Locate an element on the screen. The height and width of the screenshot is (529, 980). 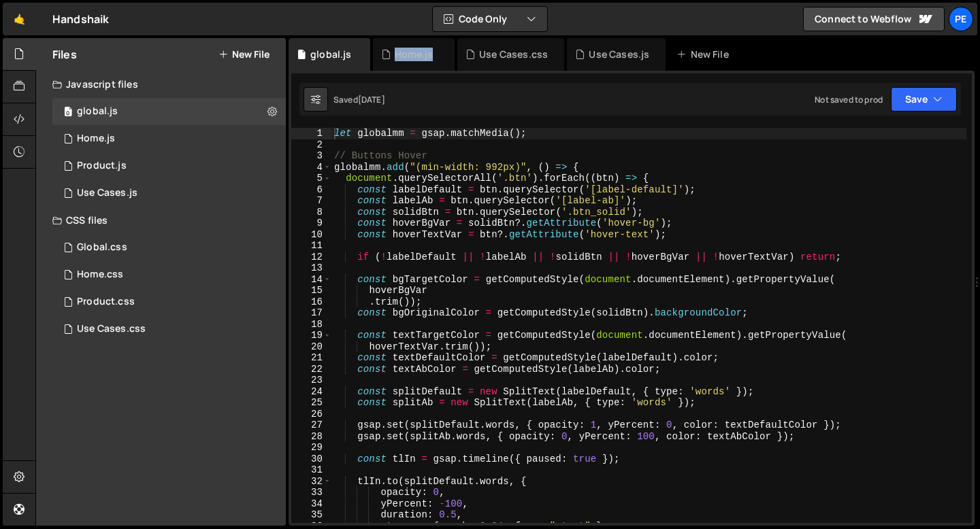
button: New File is located at coordinates (244, 55).